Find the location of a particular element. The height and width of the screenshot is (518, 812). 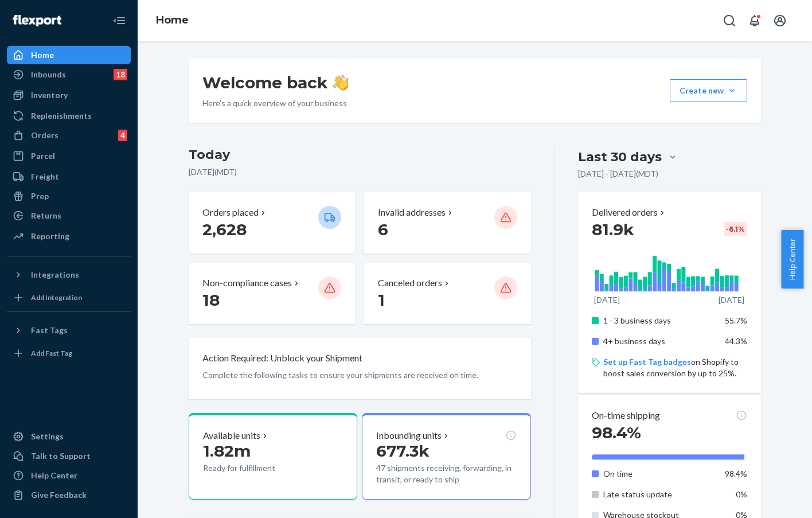

p: Complete the following tasks to ensure your shipments are received on time. is located at coordinates (360, 375).